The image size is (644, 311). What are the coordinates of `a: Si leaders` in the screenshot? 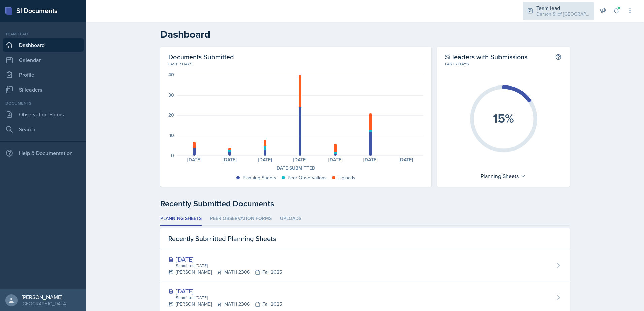 It's located at (43, 90).